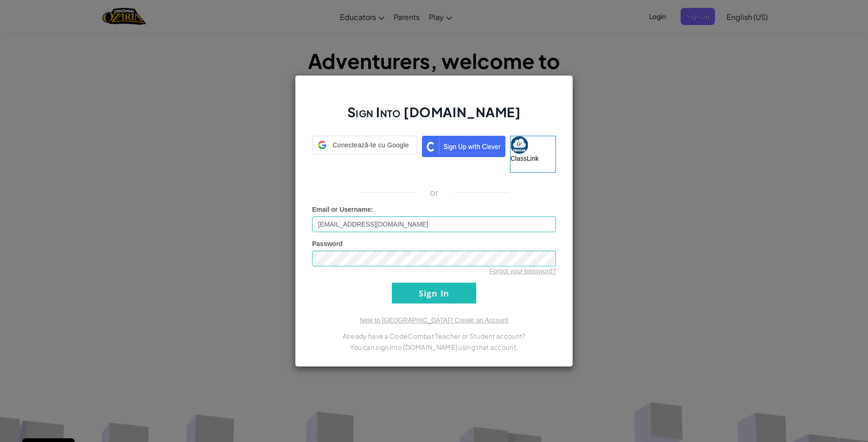 The width and height of the screenshot is (868, 442). What do you see at coordinates (463, 147) in the screenshot?
I see `img: clever_sso_button@2x.png` at bounding box center [463, 147].